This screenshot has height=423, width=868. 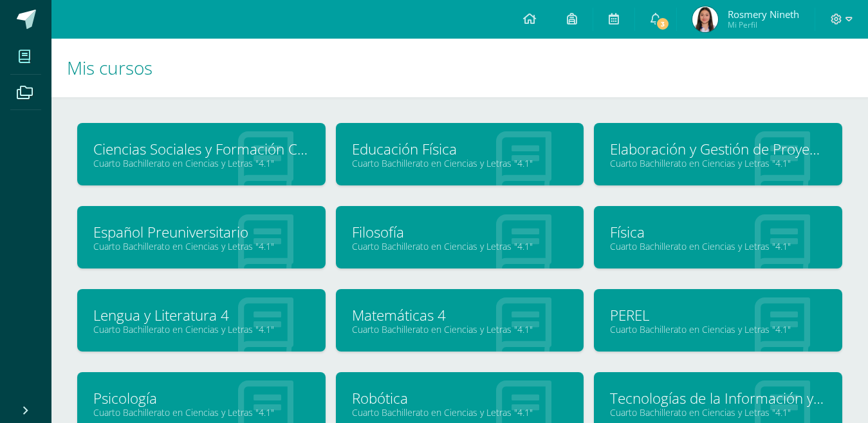 I want to click on a: Filosofía, so click(x=460, y=232).